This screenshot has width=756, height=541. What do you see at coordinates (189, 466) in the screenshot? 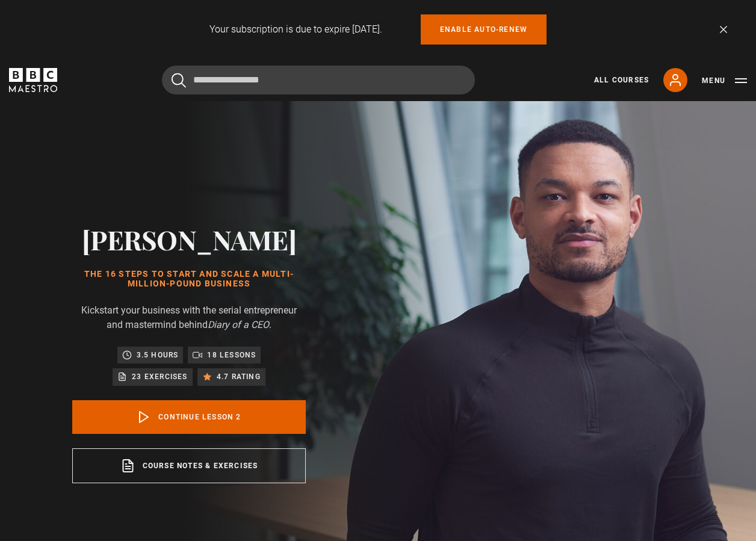
I see `a: Course notes & exercises` at bounding box center [189, 466].